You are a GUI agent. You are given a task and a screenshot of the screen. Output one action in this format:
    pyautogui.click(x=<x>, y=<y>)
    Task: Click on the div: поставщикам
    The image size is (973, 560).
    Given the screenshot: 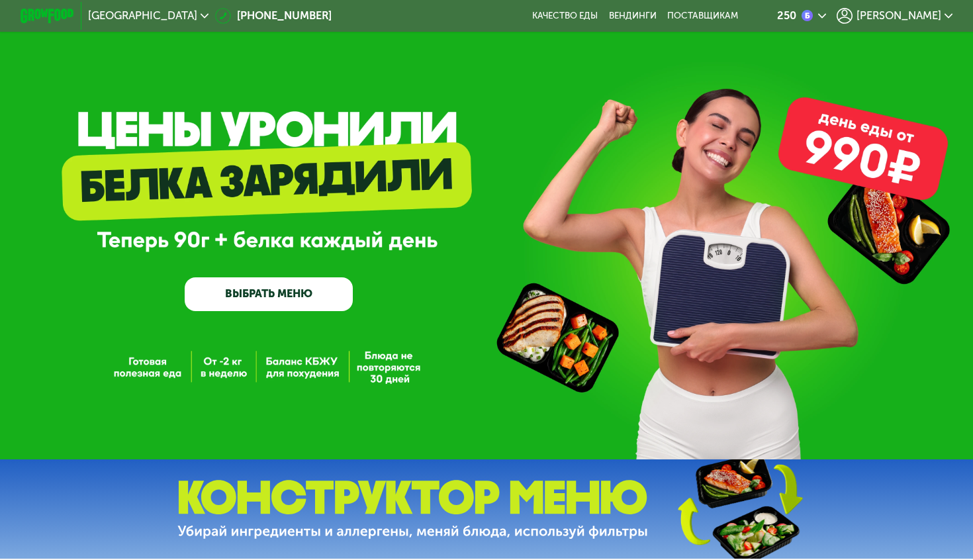 What is the action you would take?
    pyautogui.click(x=702, y=16)
    